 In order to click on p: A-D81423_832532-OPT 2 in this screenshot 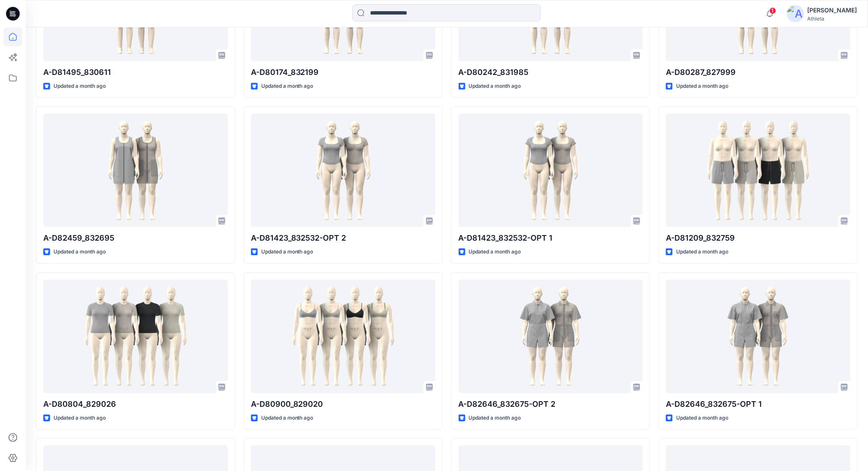, I will do `click(343, 238)`.